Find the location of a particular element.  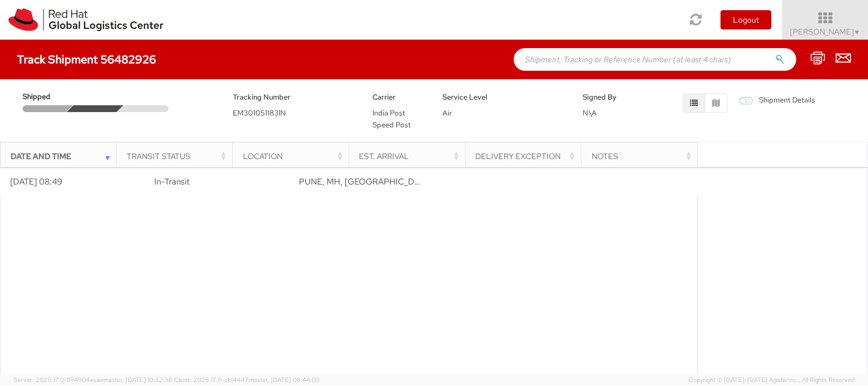

span: Server: 2025.17.0-1194904eeae is located at coordinates (93, 380).